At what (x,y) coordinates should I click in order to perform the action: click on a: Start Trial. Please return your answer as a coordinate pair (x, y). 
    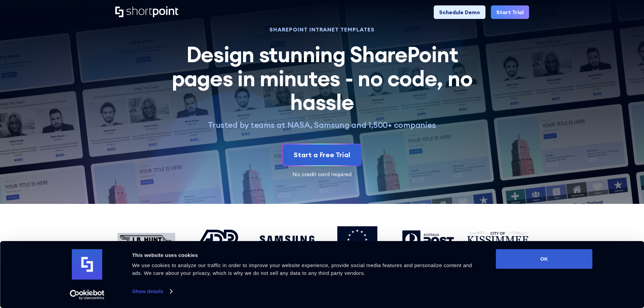
    Looking at the image, I should click on (510, 12).